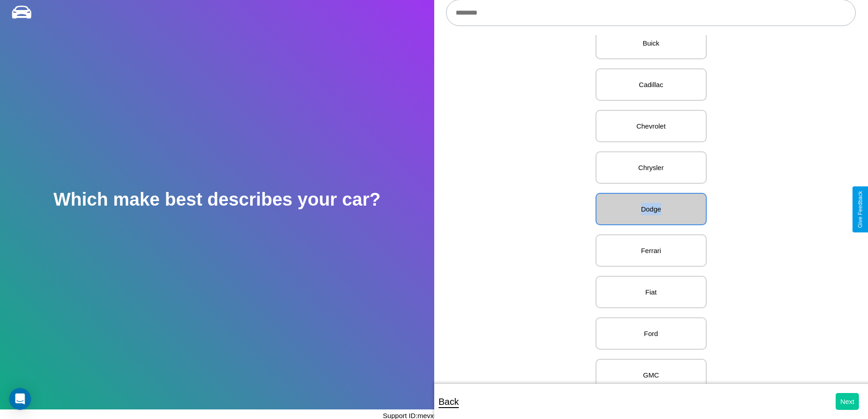 This screenshot has height=419, width=868. What do you see at coordinates (651, 84) in the screenshot?
I see `p: Cadillac` at bounding box center [651, 84].